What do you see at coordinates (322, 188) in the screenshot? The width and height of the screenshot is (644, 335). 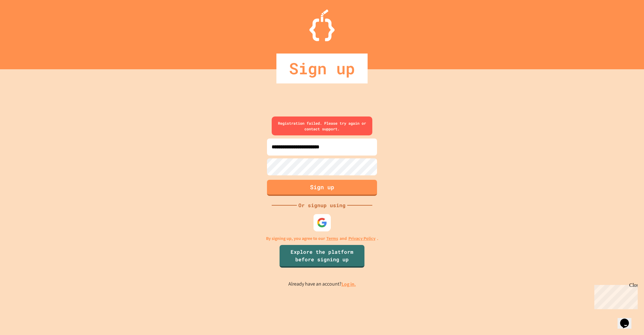 I see `button: Sign up` at bounding box center [322, 188].